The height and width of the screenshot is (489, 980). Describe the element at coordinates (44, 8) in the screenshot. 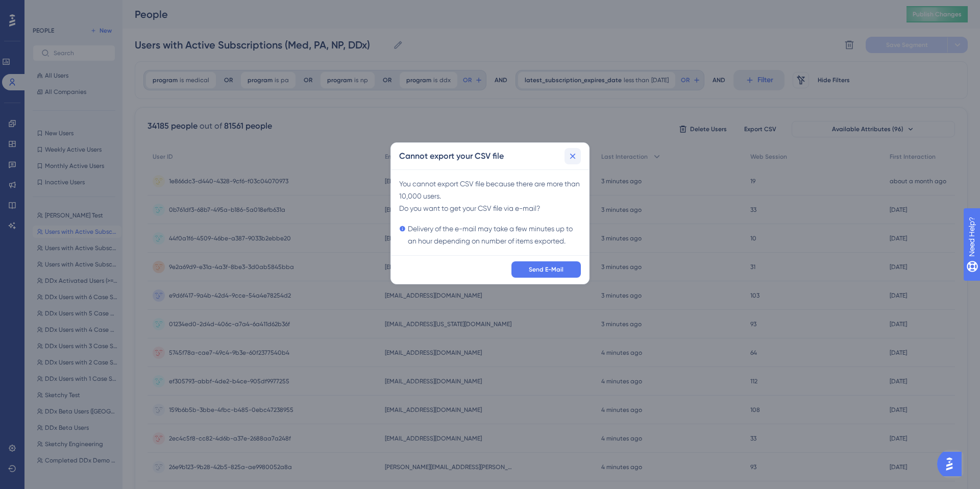

I see `span: Need Help?` at that location.